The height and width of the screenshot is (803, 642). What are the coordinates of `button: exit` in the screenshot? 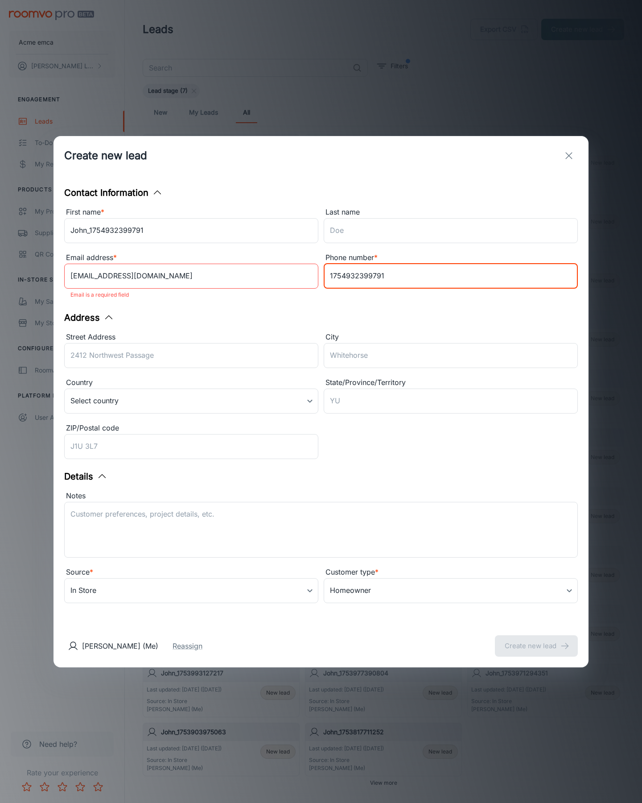 It's located at (569, 156).